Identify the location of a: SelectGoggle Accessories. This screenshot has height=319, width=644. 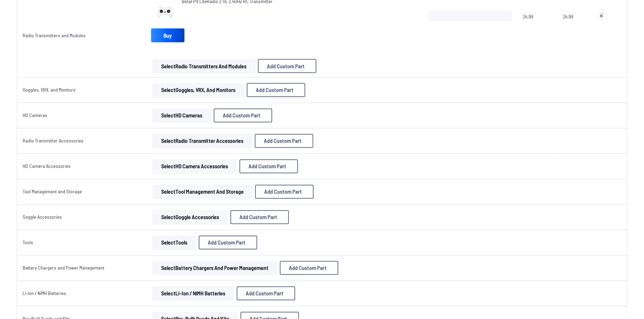
(190, 217).